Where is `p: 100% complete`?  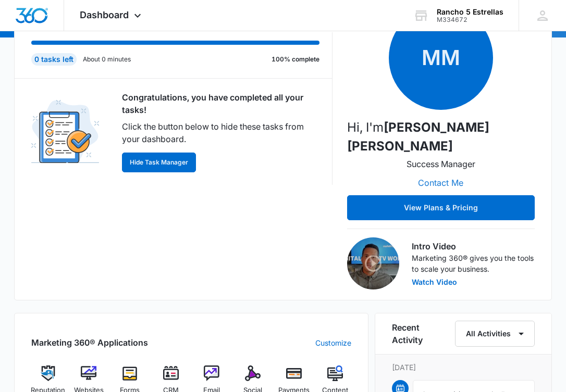 p: 100% complete is located at coordinates (296, 60).